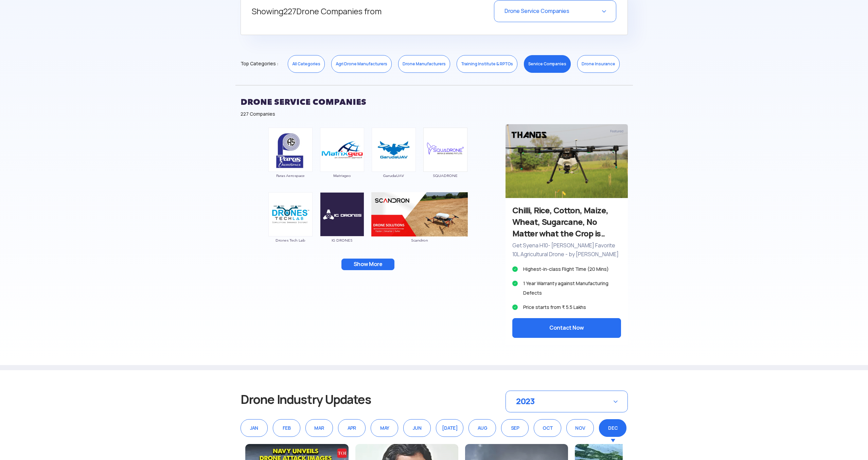  Describe the element at coordinates (342, 240) in the screenshot. I see `span: IG DRONES` at that location.